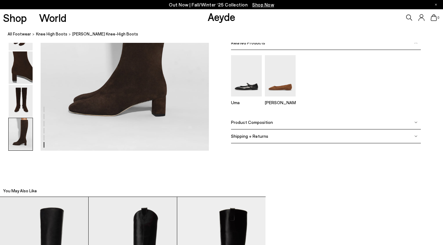  Describe the element at coordinates (21, 134) in the screenshot. I see `img: Marty Suede Knee-High Boots - Image 6` at that location.